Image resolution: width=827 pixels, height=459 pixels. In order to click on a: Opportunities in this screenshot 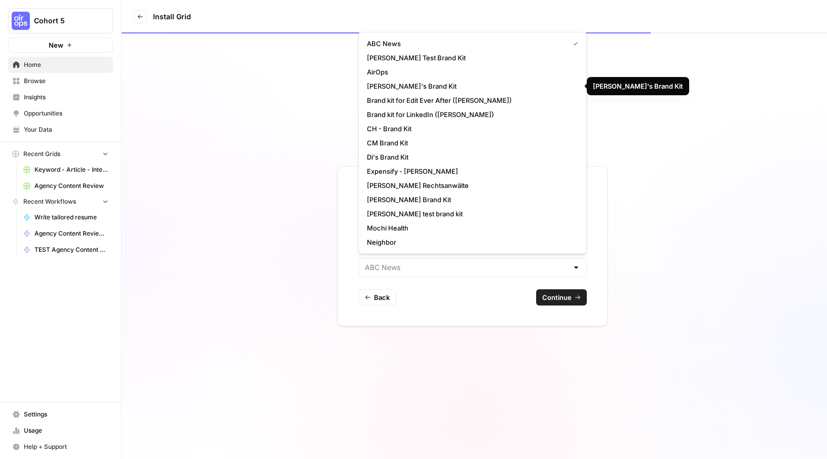, I will do `click(60, 114)`.